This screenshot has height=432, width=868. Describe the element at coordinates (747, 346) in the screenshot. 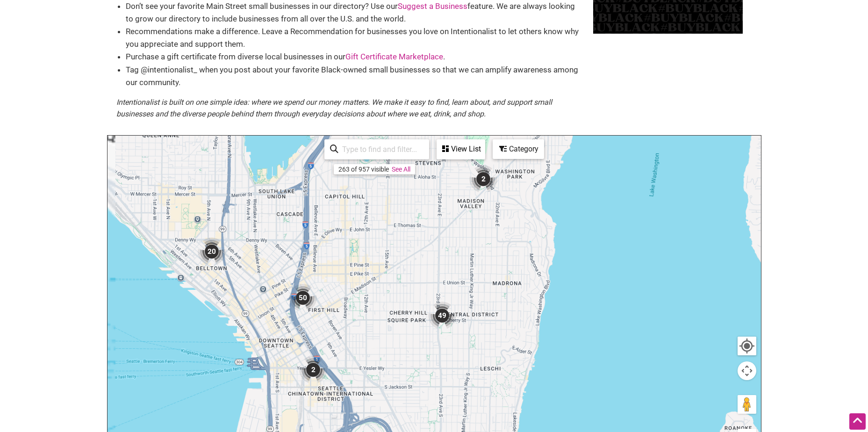

I see `button: Your Location` at that location.